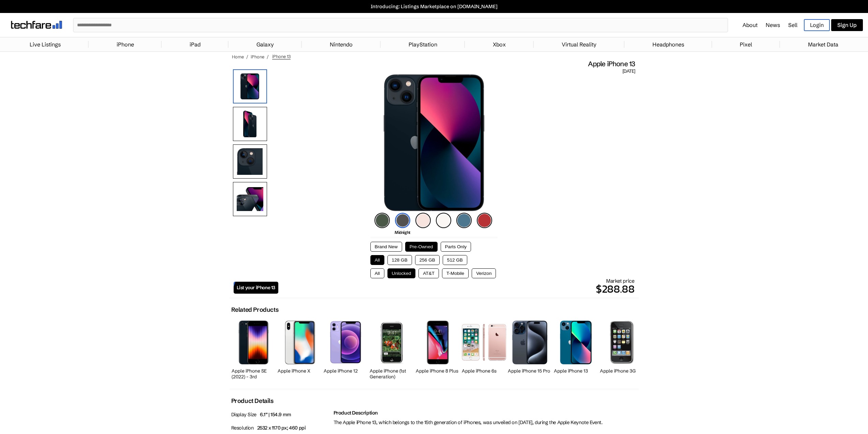 The image size is (868, 434). Describe the element at coordinates (622, 349) in the screenshot. I see `a: iPhone 3G Apple iPhone 3G` at that location.